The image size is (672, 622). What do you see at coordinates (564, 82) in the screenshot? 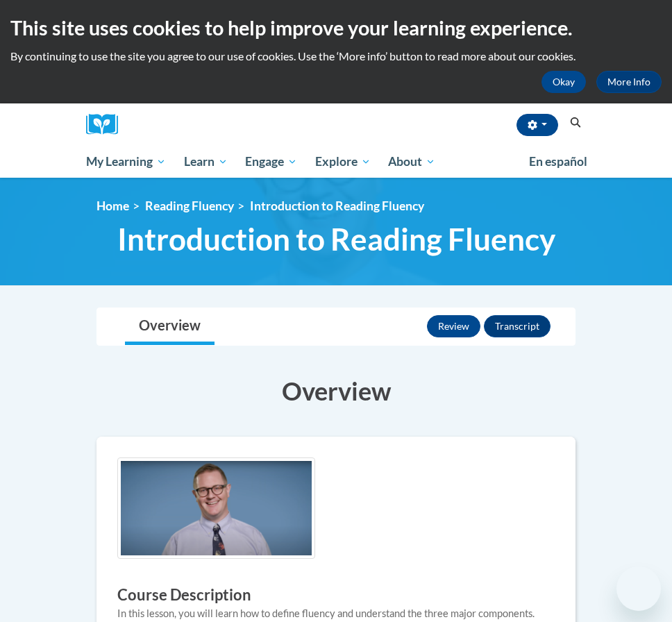
I see `button: Okay` at bounding box center [564, 82].